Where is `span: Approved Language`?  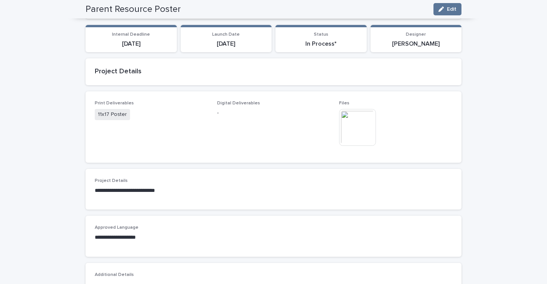 span: Approved Language is located at coordinates (117, 228).